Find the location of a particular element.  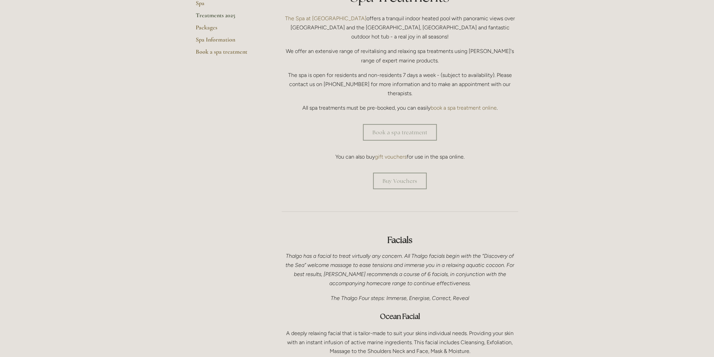

a: Packages is located at coordinates (228, 30).